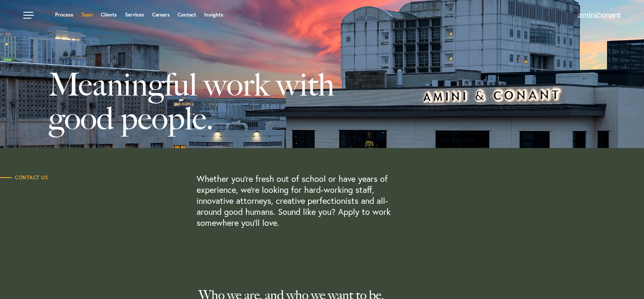 Image resolution: width=644 pixels, height=299 pixels. Describe the element at coordinates (305, 201) in the screenshot. I see `p: Whether you’re fresh out of school or have years of experience, we’re looking for hard-working st...` at that location.